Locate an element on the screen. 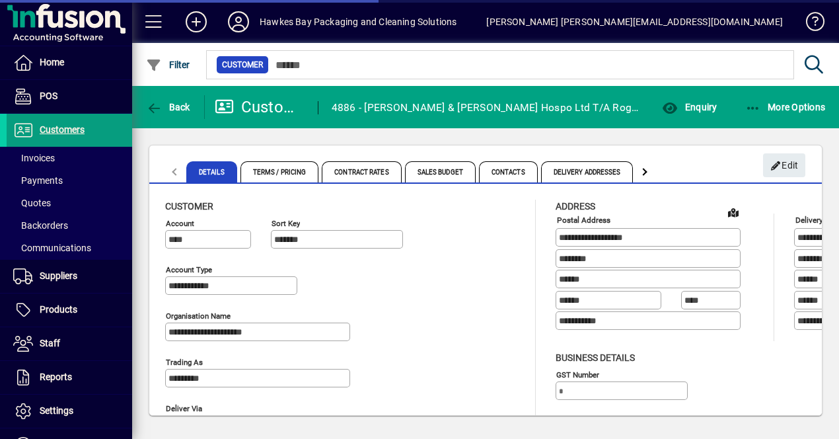 The image size is (839, 439). span: Sales Budget is located at coordinates (440, 172).